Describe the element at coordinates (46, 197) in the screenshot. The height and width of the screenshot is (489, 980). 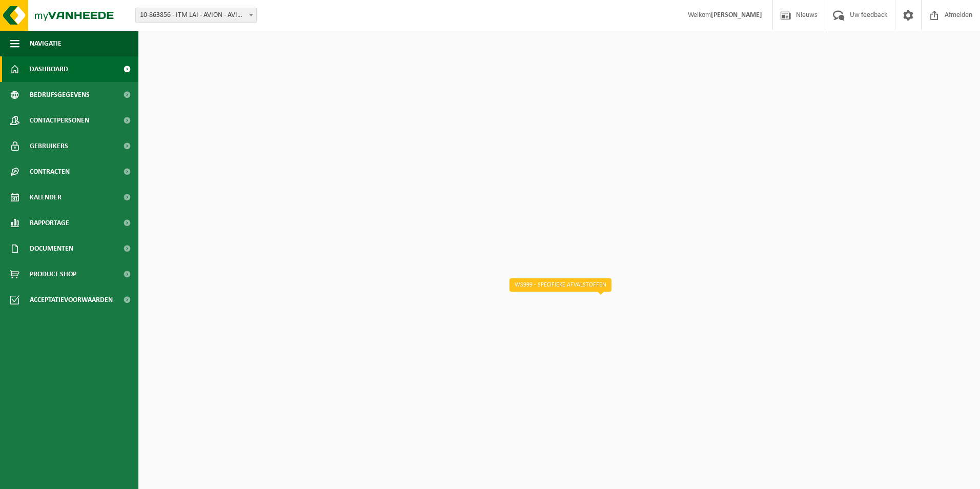
I see `span: Kalender` at that location.